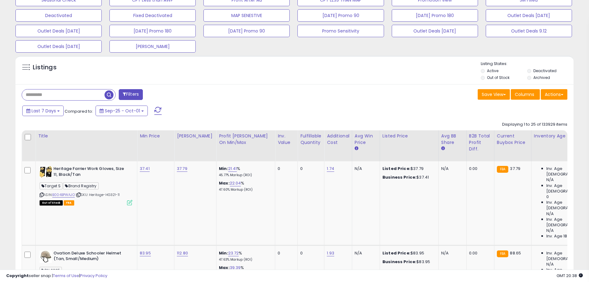 The height and width of the screenshot is (282, 589). What do you see at coordinates (232, 168) in the screenshot?
I see `a: 21.41` at bounding box center [232, 168].